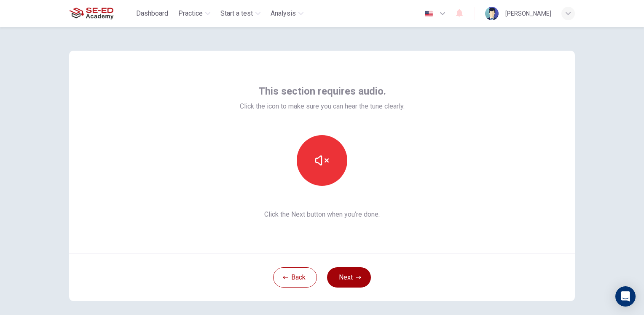  What do you see at coordinates (91, 13) in the screenshot?
I see `img: SE-ED Academy logo` at bounding box center [91, 13].